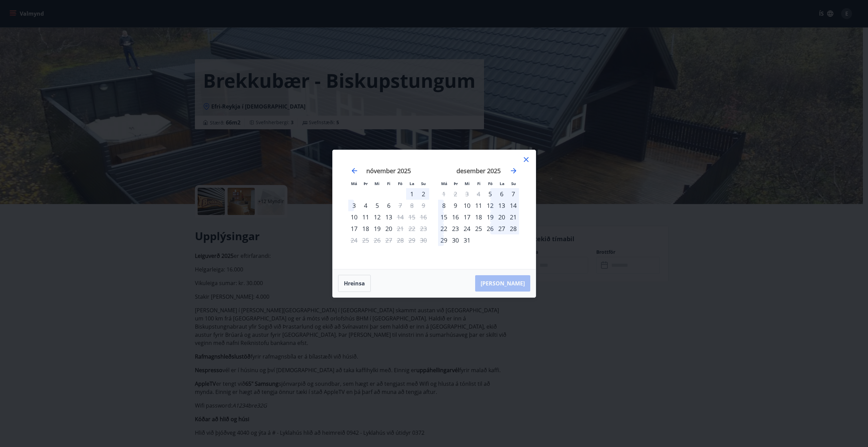  What do you see at coordinates (513, 171) in the screenshot?
I see `div: Move forward to switch to the next month.` at bounding box center [513, 171].